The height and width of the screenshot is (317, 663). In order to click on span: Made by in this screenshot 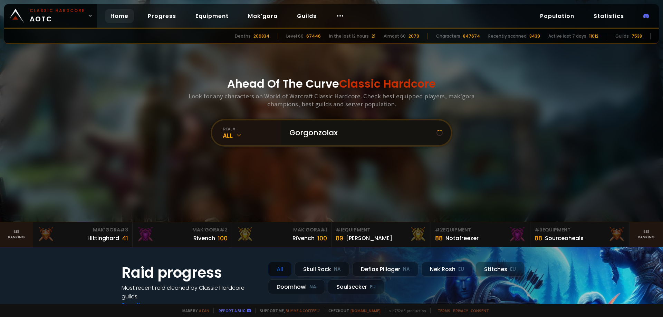, I will do `click(194, 311)`.